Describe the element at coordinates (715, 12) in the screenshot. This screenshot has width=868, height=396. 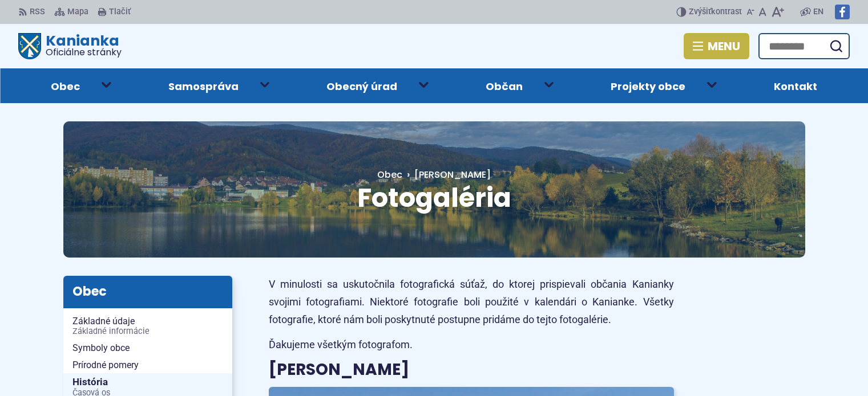
I see `span: kontrast` at that location.